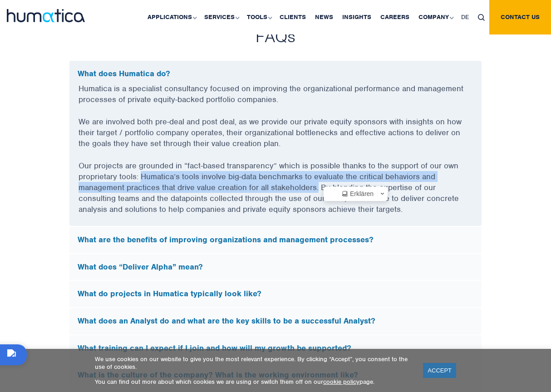 The image size is (551, 392). I want to click on a: cookie policy, so click(341, 381).